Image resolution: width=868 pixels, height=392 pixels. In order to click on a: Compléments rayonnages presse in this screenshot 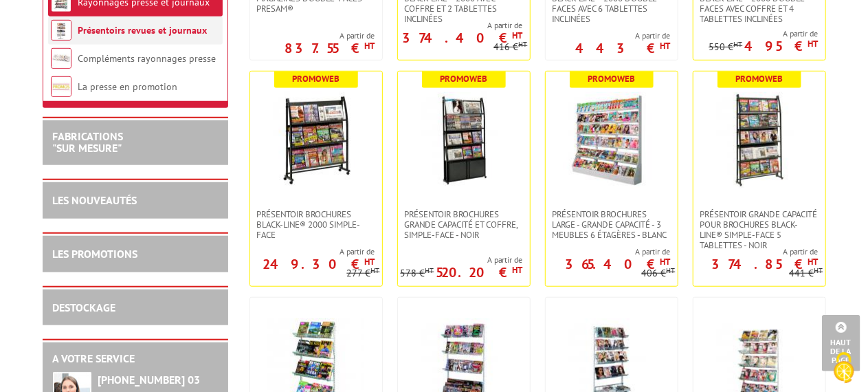, I will do `click(147, 58)`.